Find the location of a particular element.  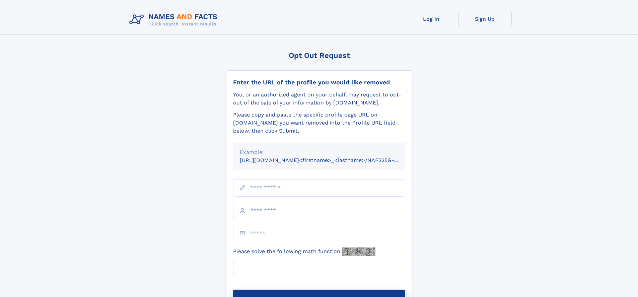

div: Opt Out Request is located at coordinates (319, 55).